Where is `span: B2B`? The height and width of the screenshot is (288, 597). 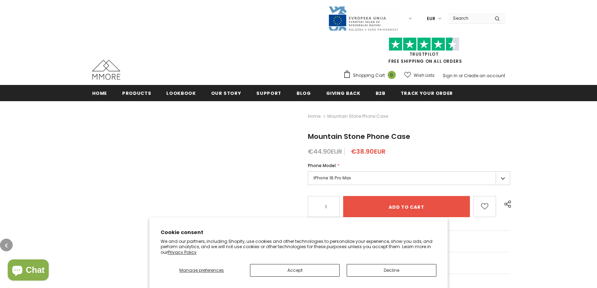 span: B2B is located at coordinates (380, 93).